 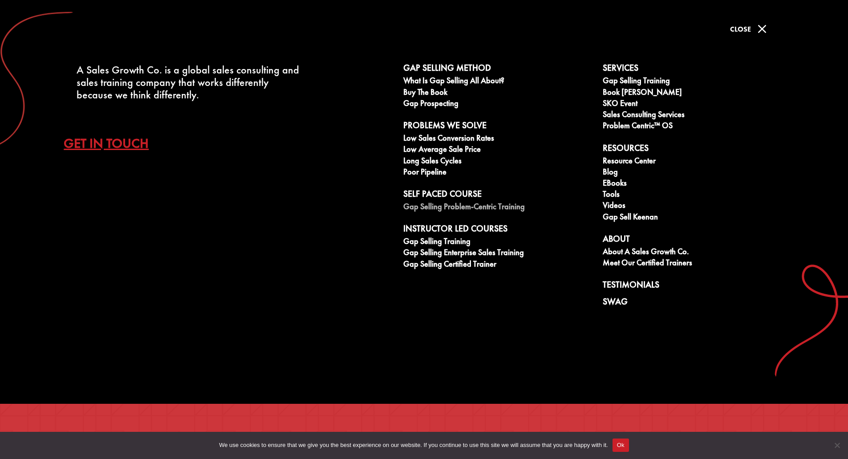 What do you see at coordinates (498, 230) in the screenshot?
I see `a: Instructor Led Courses` at bounding box center [498, 230].